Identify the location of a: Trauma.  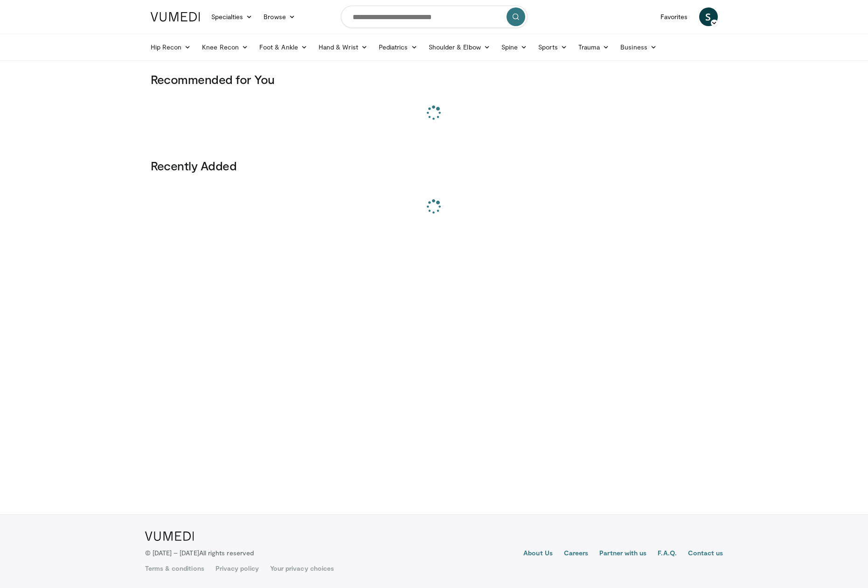
(594, 47).